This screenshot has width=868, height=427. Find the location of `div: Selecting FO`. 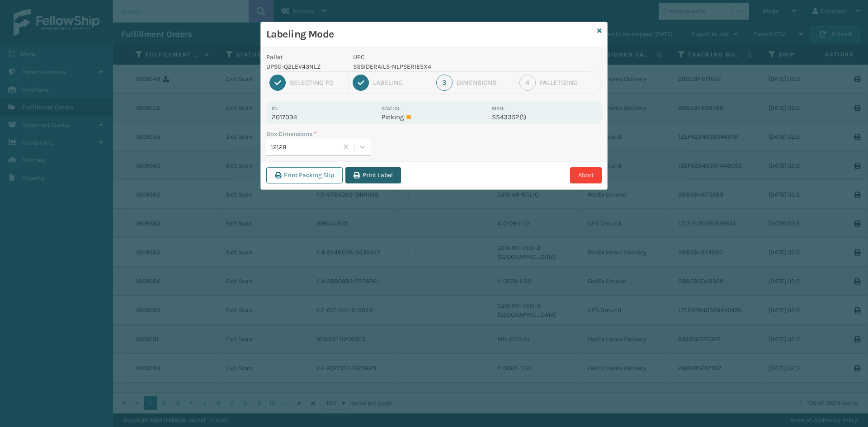

div: Selecting FO is located at coordinates (317, 83).